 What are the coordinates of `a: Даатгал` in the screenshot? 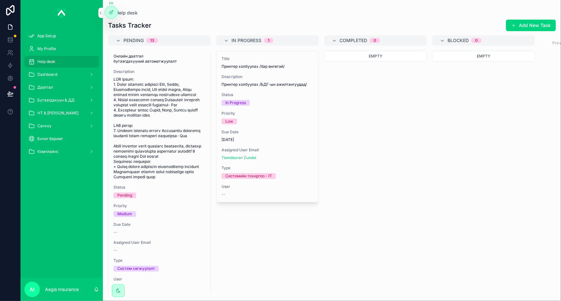 It's located at (62, 88).